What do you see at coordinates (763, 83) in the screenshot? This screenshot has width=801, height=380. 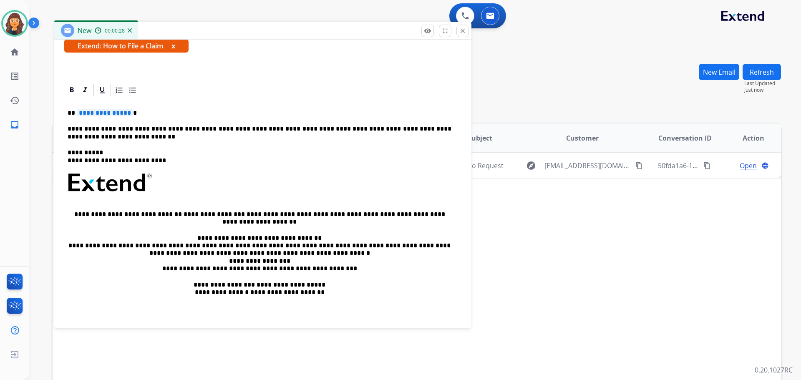 I see `span: Last Updated:` at bounding box center [763, 83].